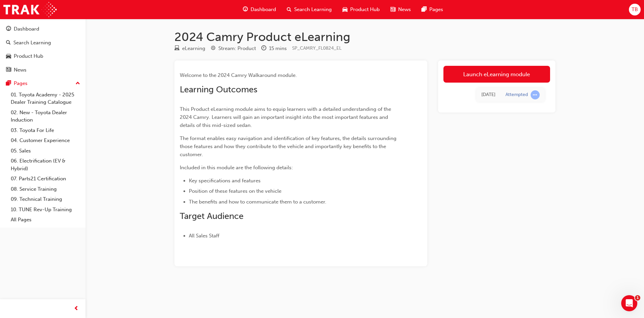 This screenshot has width=644, height=318. Describe the element at coordinates (274, 49) in the screenshot. I see `div: Duration` at that location.